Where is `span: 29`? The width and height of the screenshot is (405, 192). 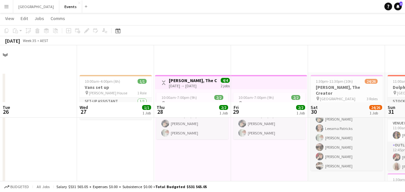 span: 29 is located at coordinates (236, 111).